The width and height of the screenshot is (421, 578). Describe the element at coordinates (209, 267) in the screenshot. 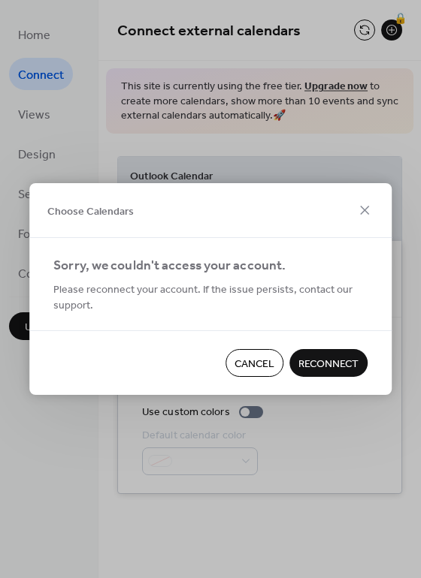

I see `div: Sorry, we couldn't access your account.` at that location.